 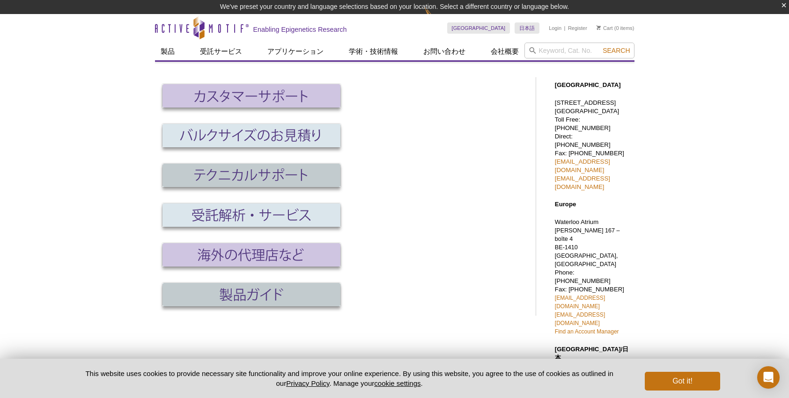 What do you see at coordinates (615, 28) in the screenshot?
I see `li: (0 items)` at bounding box center [615, 28].